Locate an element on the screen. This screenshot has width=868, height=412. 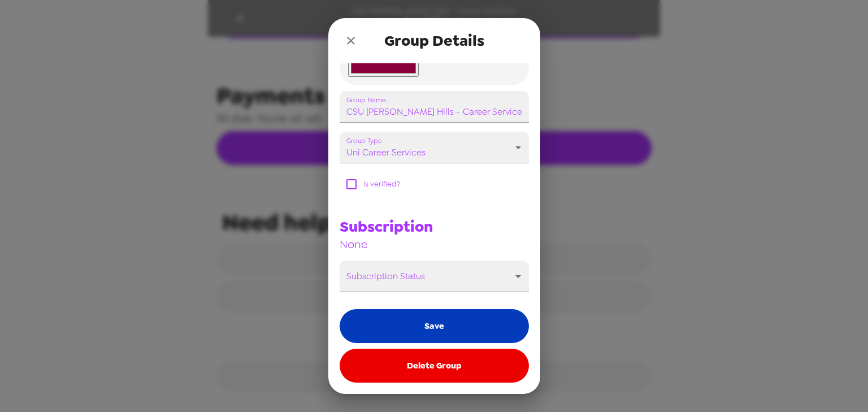
button: Save is located at coordinates (434, 326).